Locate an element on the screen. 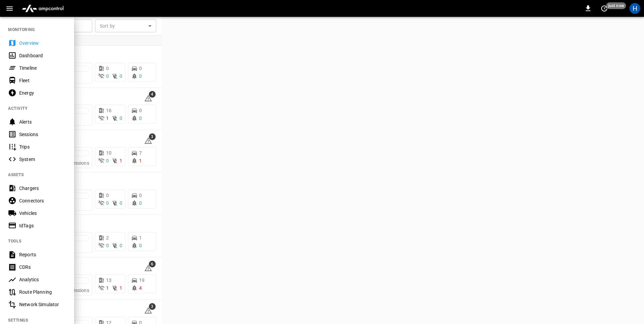 Image resolution: width=644 pixels, height=324 pixels. button: set refresh interval is located at coordinates (604, 9).